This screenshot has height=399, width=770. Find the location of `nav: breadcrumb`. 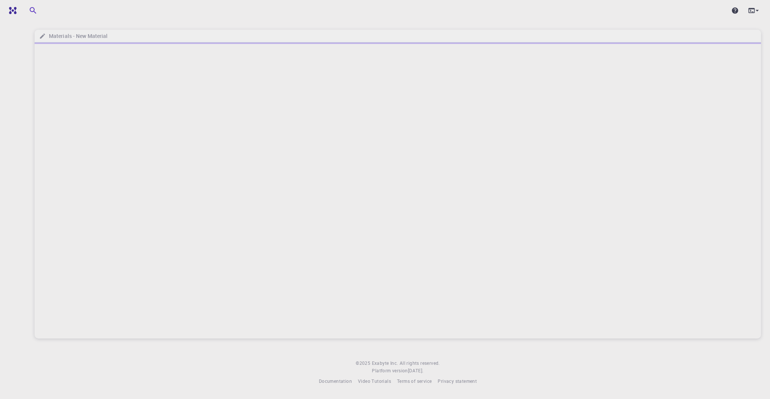

nav: breadcrumb is located at coordinates (73, 36).